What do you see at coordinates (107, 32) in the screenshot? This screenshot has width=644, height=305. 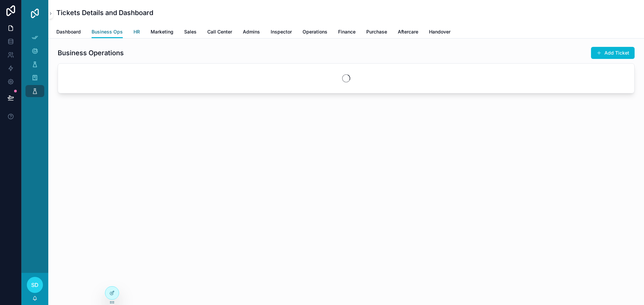 I see `a: Business Ops` at bounding box center [107, 32].